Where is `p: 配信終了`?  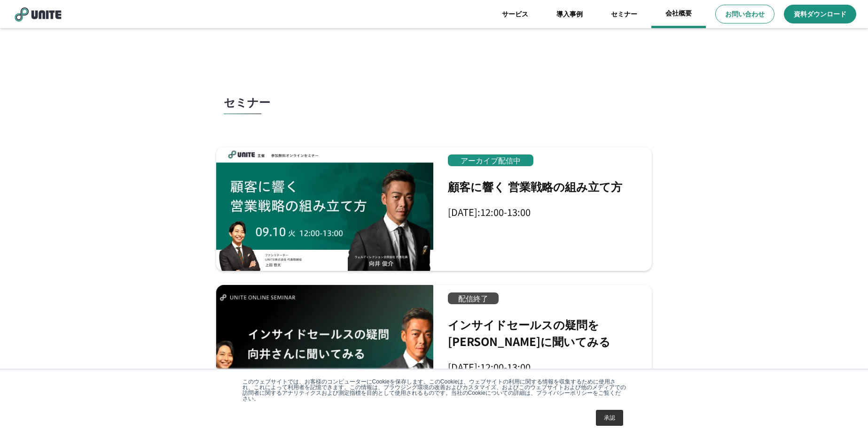
p: 配信終了 is located at coordinates (473, 298).